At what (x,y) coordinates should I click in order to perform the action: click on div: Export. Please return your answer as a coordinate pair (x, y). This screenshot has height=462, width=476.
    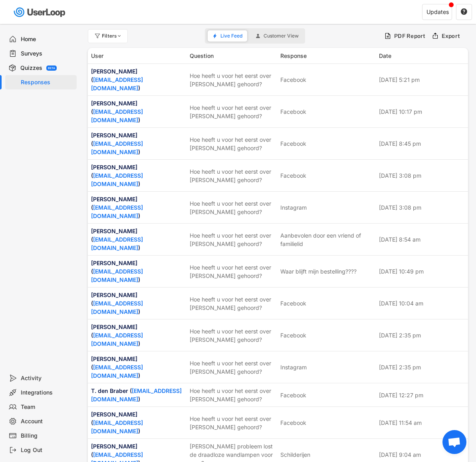
    Looking at the image, I should click on (451, 36).